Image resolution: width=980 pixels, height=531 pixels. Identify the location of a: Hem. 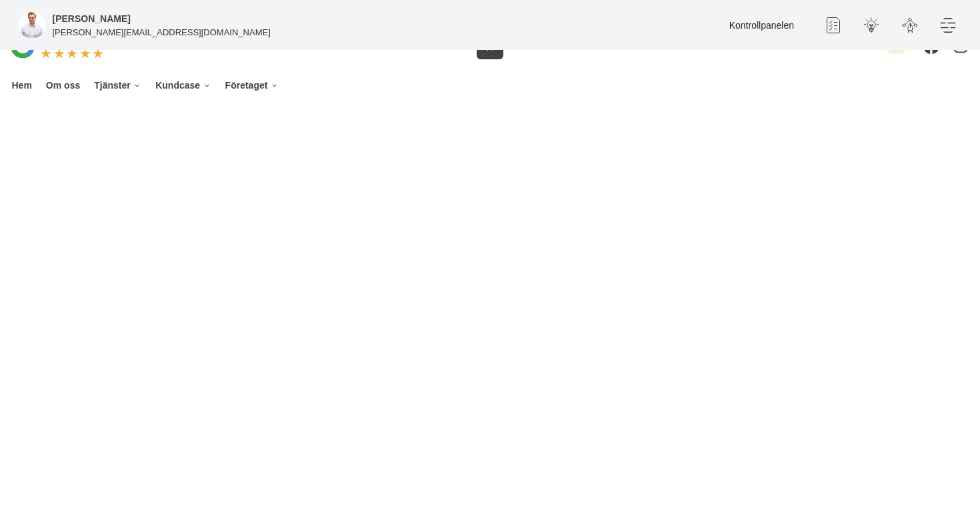
(22, 85).